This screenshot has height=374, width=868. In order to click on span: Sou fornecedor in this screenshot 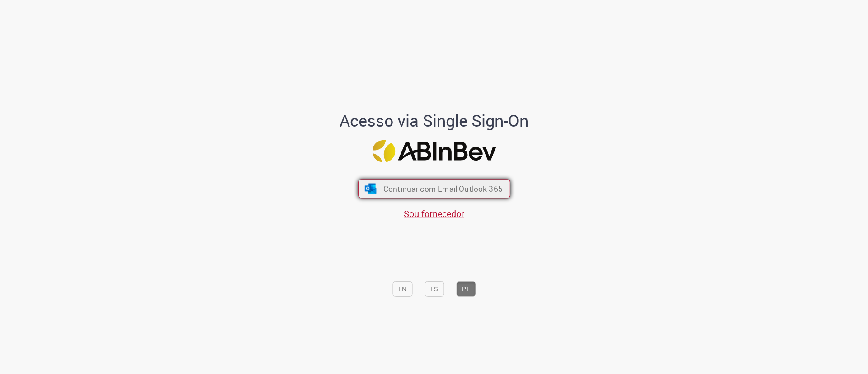, I will do `click(434, 214)`.